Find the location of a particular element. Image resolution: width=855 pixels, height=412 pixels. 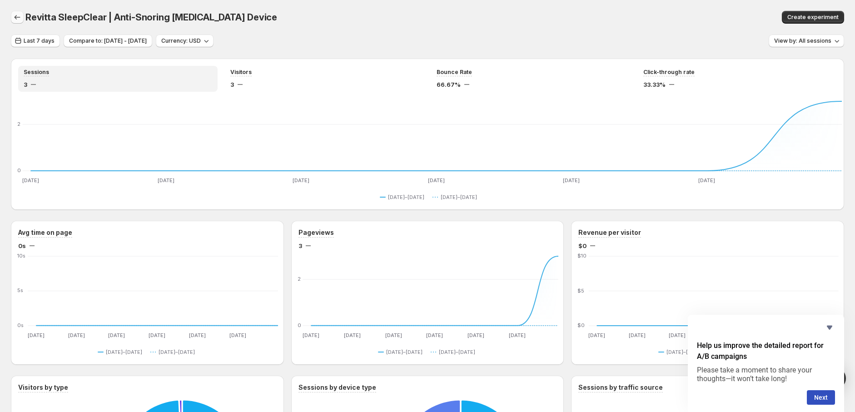

button: Hide survey is located at coordinates (830, 328).